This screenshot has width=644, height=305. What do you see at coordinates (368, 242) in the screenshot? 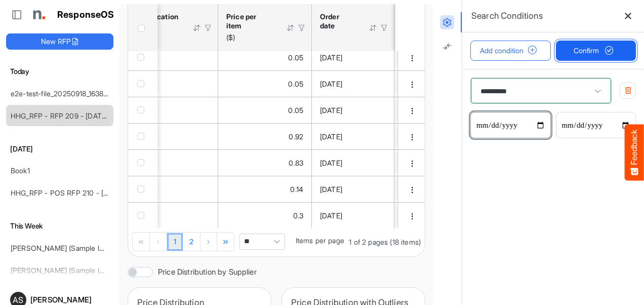
I see `span: 1 of 2 pages` at bounding box center [368, 242].